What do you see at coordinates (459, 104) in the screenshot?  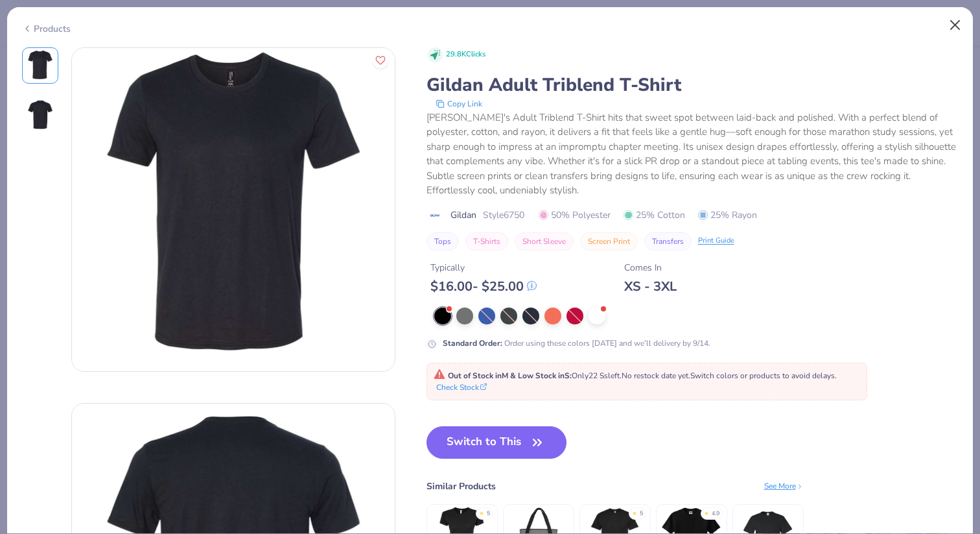 I see `button: copy to clipboard` at bounding box center [459, 104].